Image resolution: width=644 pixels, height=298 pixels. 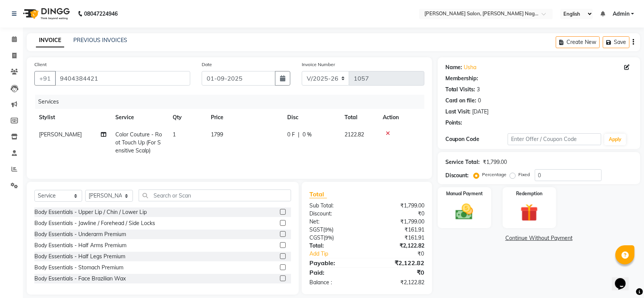 What do you see at coordinates (476, 139) in the screenshot?
I see `div: Coupon Code` at bounding box center [476, 139].